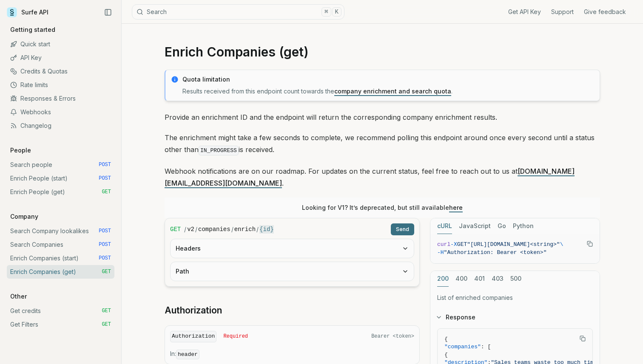 The height and width of the screenshot is (364, 643). Describe the element at coordinates (474, 226) in the screenshot. I see `button: JavaScript` at that location.